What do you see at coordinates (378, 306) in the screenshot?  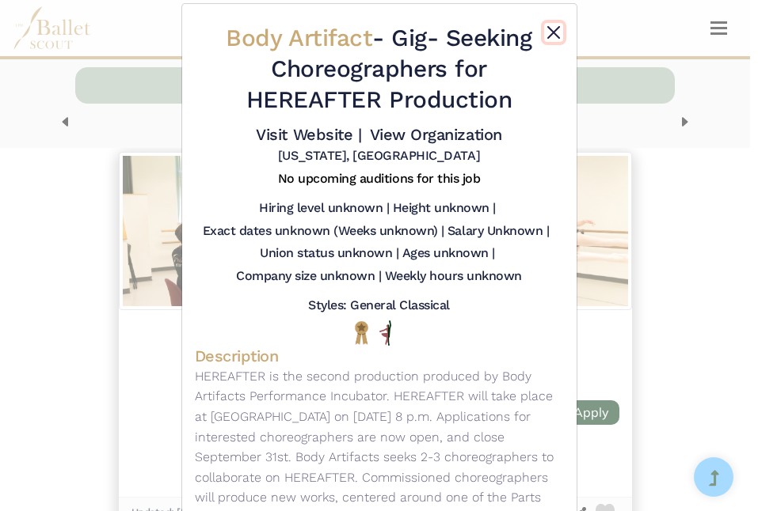 I see `h5: Styles: General Classical` at bounding box center [378, 306].